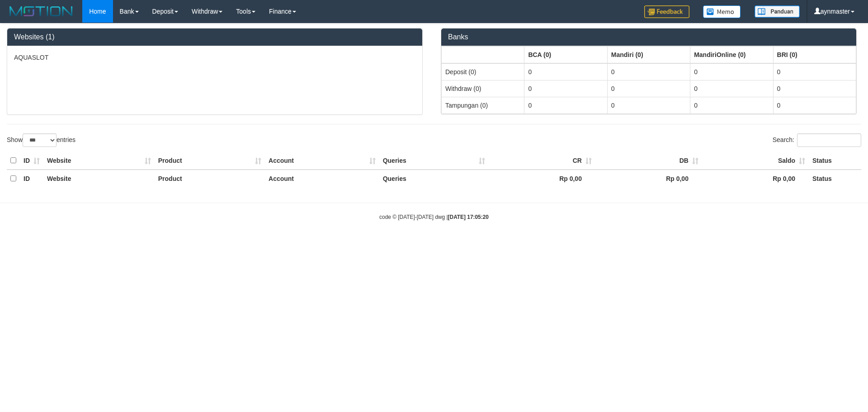 This screenshot has height=412, width=868. I want to click on p: AQUASLOT, so click(215, 57).